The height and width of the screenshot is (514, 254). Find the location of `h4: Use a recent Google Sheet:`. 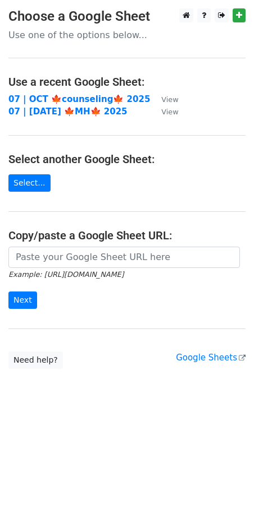

h4: Use a recent Google Sheet: is located at coordinates (127, 82).